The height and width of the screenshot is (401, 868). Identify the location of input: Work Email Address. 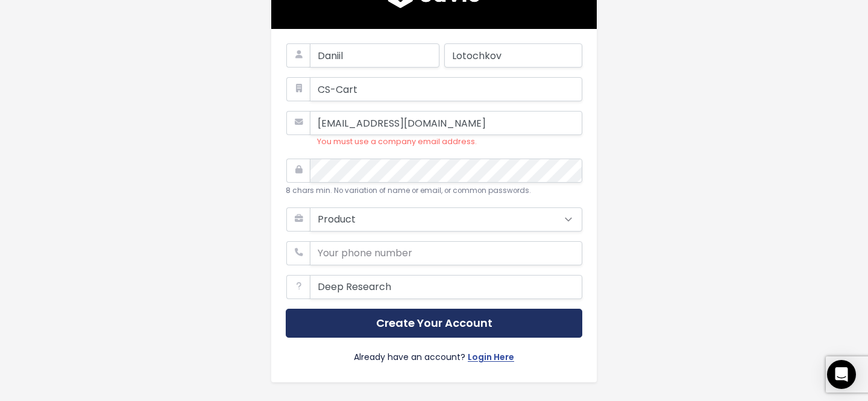
(446, 123).